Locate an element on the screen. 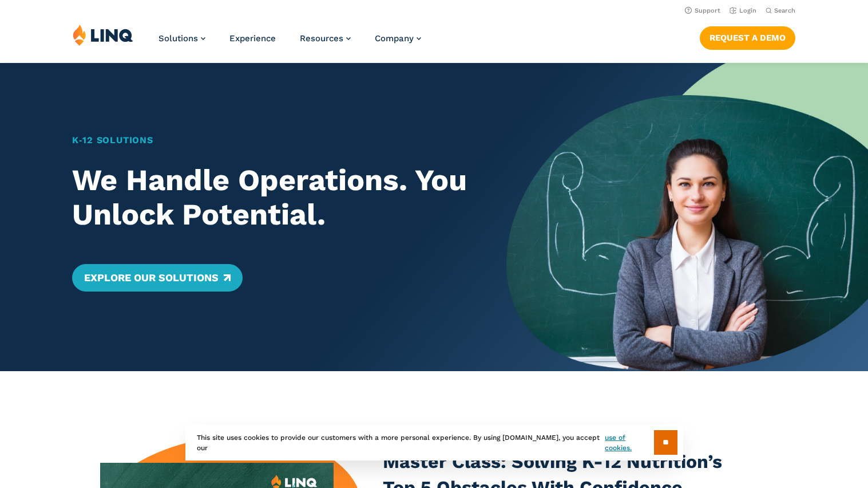 Image resolution: width=868 pixels, height=488 pixels. a: Company is located at coordinates (397, 38).